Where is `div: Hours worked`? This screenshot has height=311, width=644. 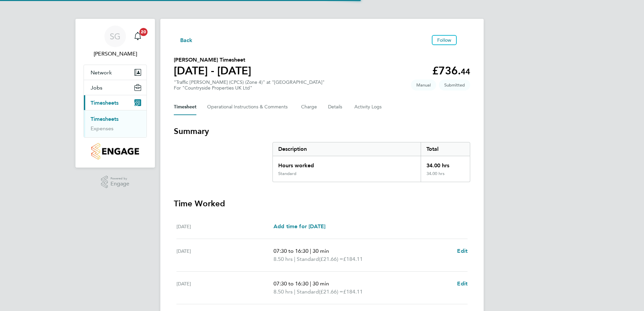
div: Hours worked is located at coordinates (346, 163).